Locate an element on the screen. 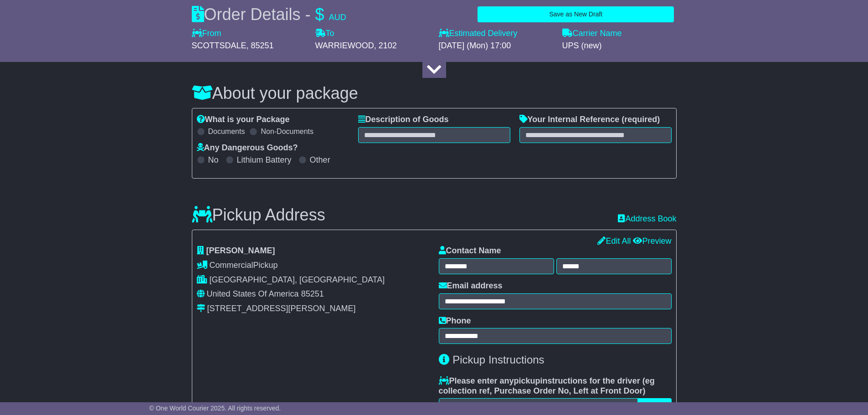 The width and height of the screenshot is (868, 415). label: Any Dangerous Goods? is located at coordinates (248, 148).